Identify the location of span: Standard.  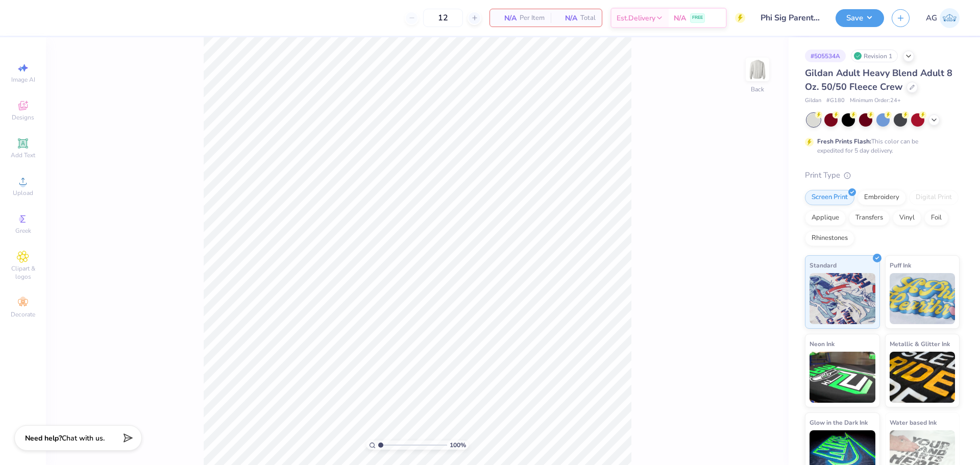
(823, 265).